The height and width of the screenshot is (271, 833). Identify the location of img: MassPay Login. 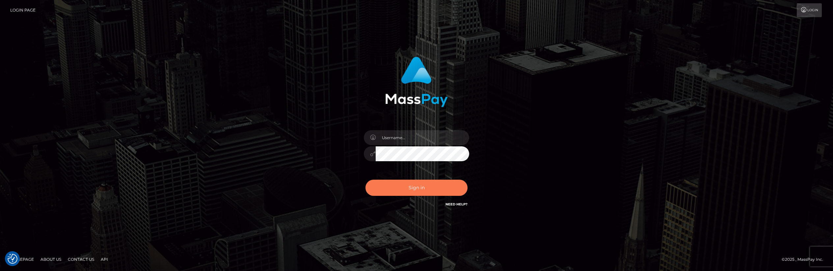
(417, 82).